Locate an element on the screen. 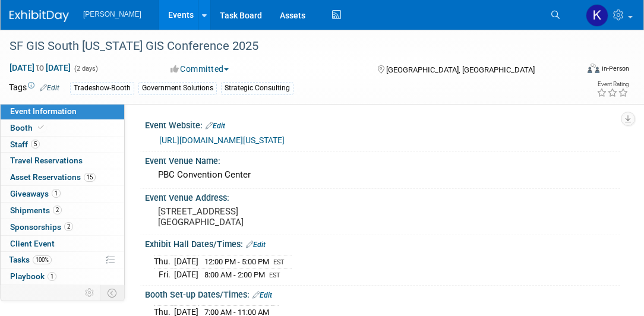 The height and width of the screenshot is (316, 644). span: 15 is located at coordinates (90, 177).